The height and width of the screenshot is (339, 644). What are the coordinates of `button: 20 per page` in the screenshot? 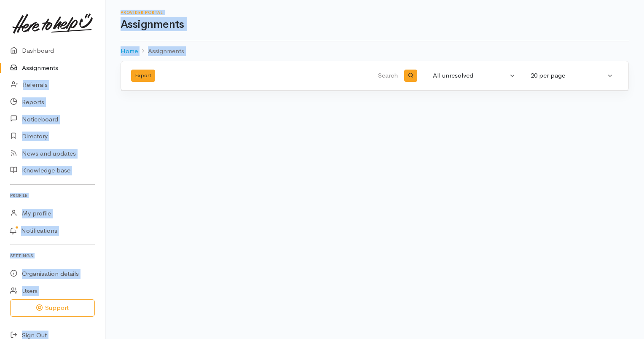 It's located at (571, 76).